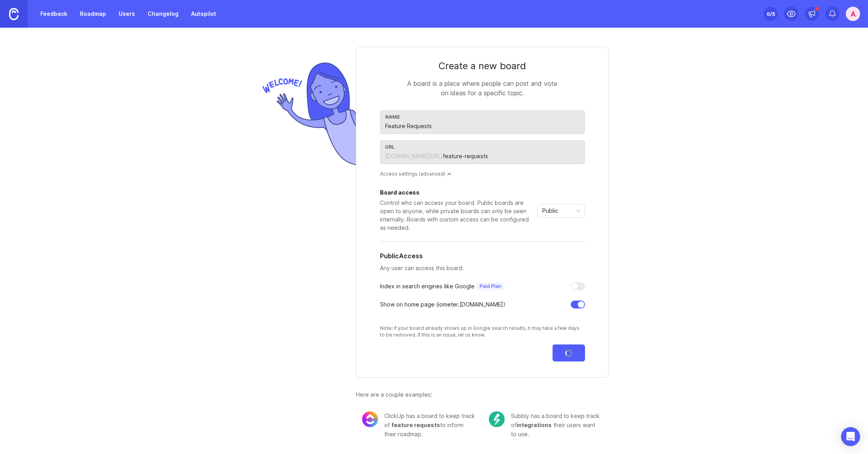  Describe the element at coordinates (163, 14) in the screenshot. I see `a: Changelog` at that location.